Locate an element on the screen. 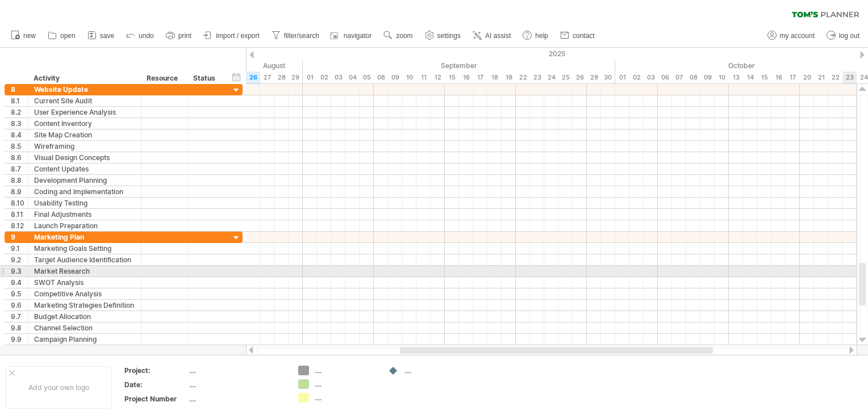  div: Wednesday, 10 September 2025 is located at coordinates (409, 77).